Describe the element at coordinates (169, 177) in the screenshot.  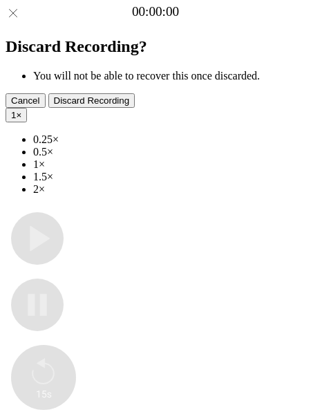
I see `li: 1.5×` at that location.